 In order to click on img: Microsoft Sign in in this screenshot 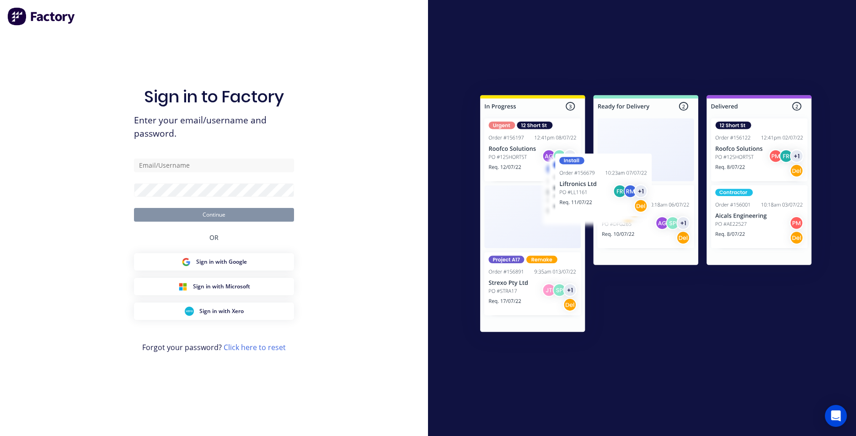, I will do `click(183, 287)`.